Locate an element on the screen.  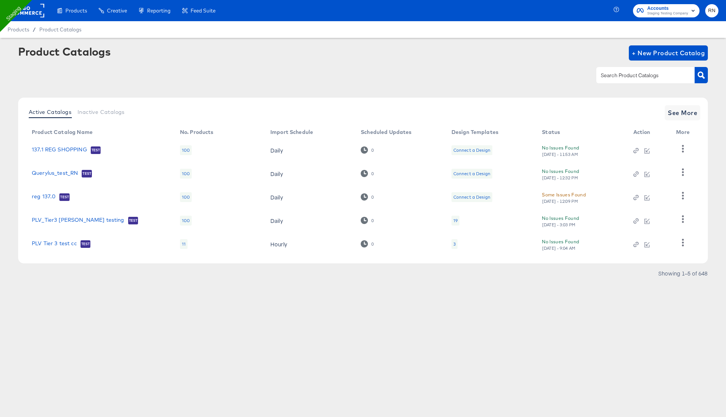
th: Status is located at coordinates (581, 132).